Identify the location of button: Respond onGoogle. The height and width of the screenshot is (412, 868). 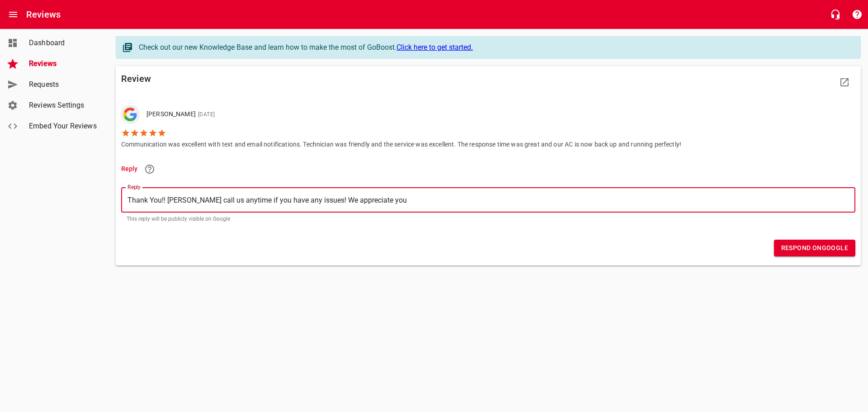
(815, 248).